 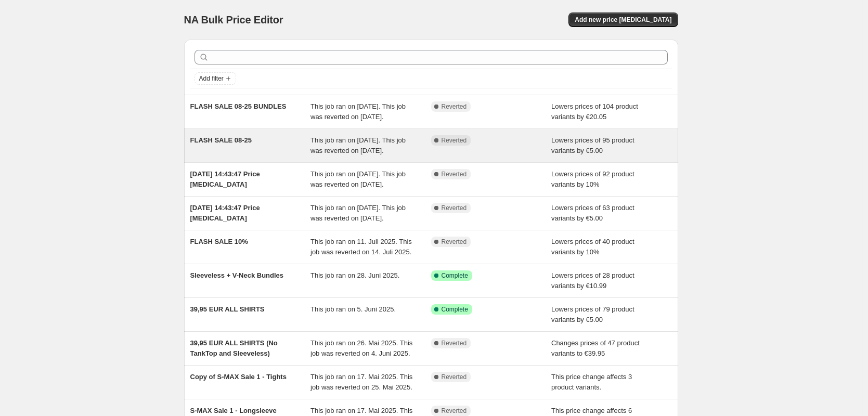 What do you see at coordinates (221, 140) in the screenshot?
I see `span: FLASH SALE 08-25` at bounding box center [221, 140].